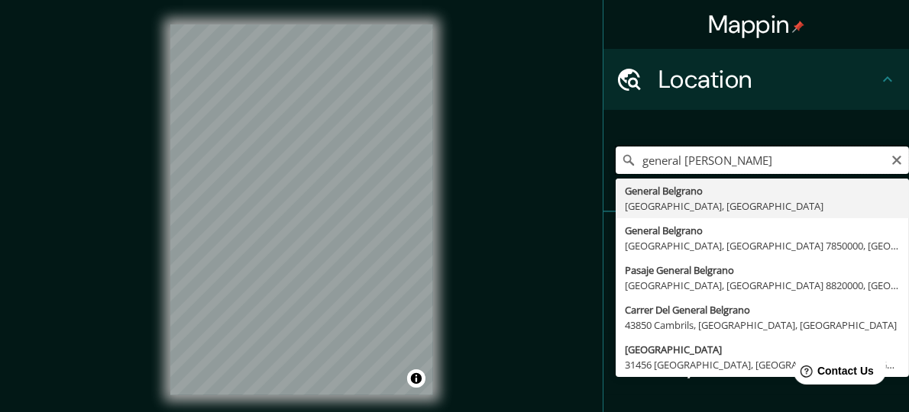 Image resolution: width=909 pixels, height=412 pixels. What do you see at coordinates (762, 270) in the screenshot?
I see `div: Pasaje General Belgrano` at bounding box center [762, 270].